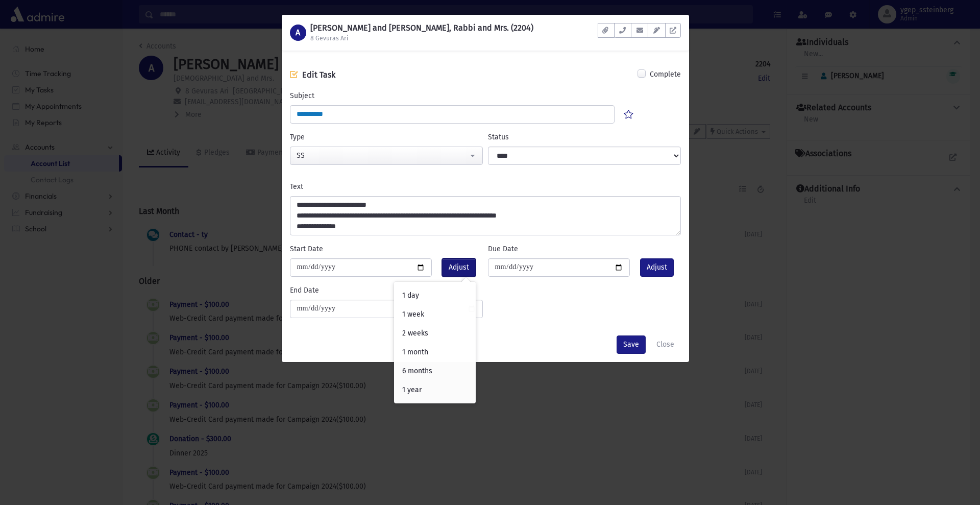 This screenshot has width=980, height=505. Describe the element at coordinates (435, 352) in the screenshot. I see `div: 1 month` at that location.